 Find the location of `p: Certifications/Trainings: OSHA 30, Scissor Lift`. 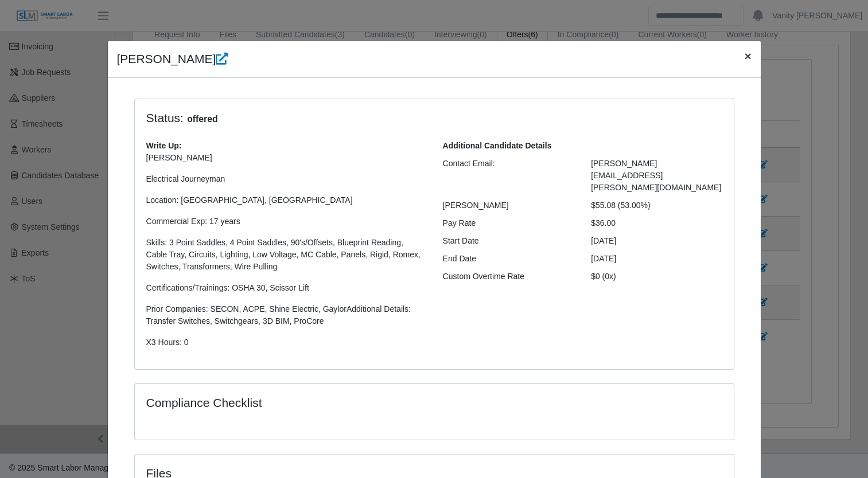

p: Certifications/Trainings: OSHA 30, Scissor Lift is located at coordinates (285, 288).